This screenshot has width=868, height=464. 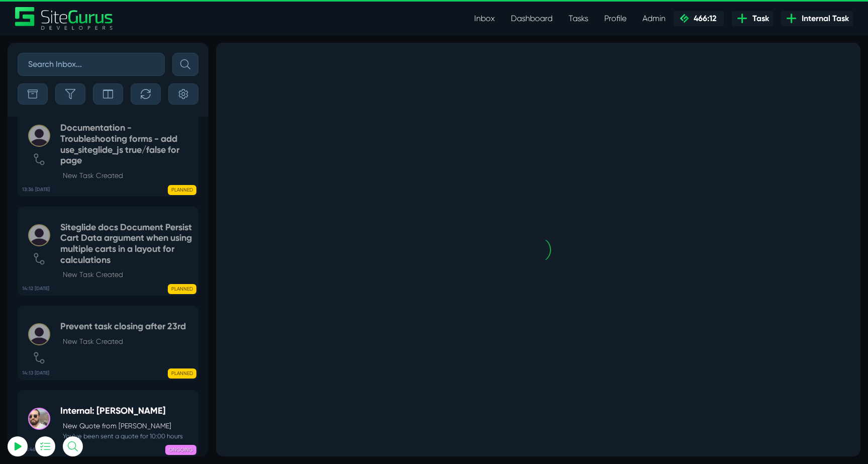 What do you see at coordinates (753, 19) in the screenshot?
I see `a: Task` at bounding box center [753, 19].